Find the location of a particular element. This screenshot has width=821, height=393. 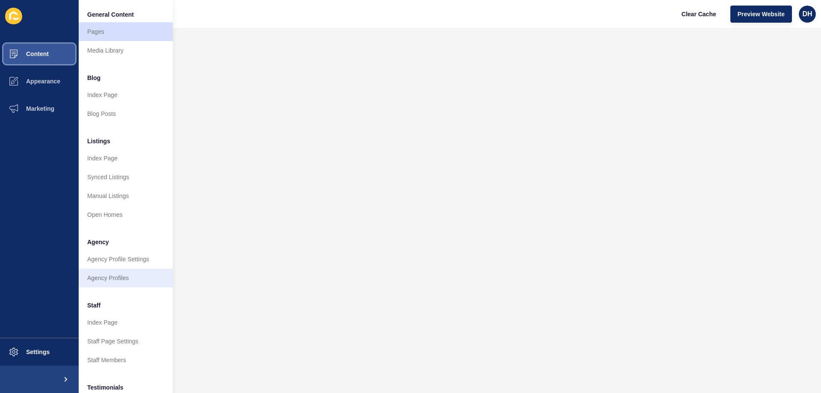

span: Agency is located at coordinates (98, 242).